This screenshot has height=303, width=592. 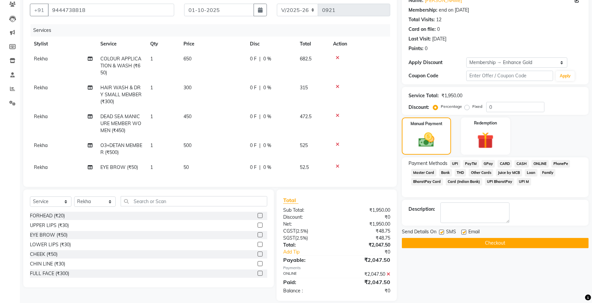 What do you see at coordinates (213, 44) in the screenshot?
I see `th: Price` at bounding box center [213, 44].